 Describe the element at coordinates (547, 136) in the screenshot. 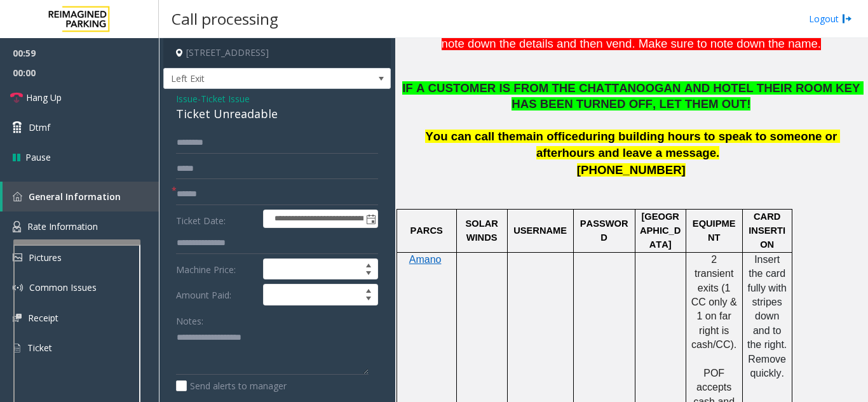

I see `span: main office` at that location.